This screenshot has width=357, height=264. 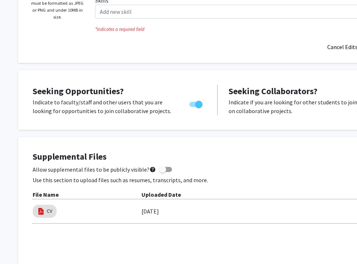 I want to click on span: Allow supplemental files to be publicly visible?, so click(x=94, y=169).